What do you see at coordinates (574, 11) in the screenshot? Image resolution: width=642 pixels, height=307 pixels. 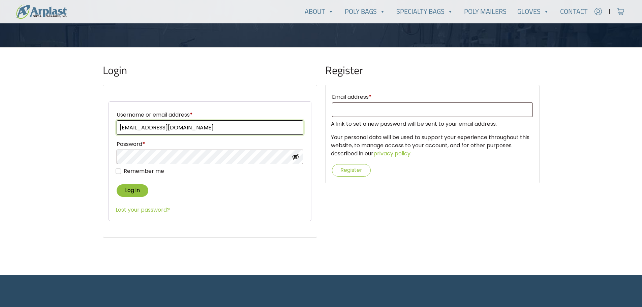 I see `a: Contact` at bounding box center [574, 11].